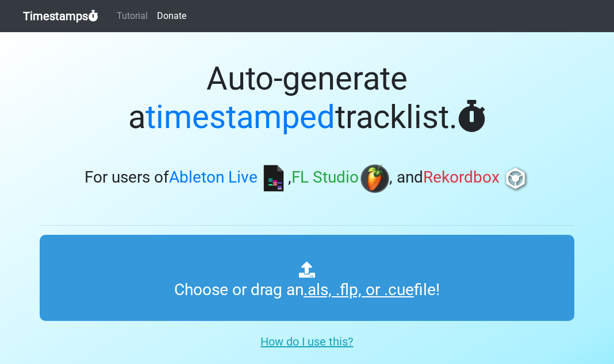  I want to click on a: Timestamps, so click(60, 16).